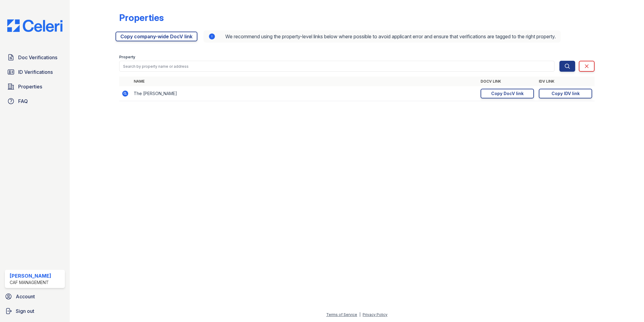 This screenshot has height=322, width=644. I want to click on a: Copy IDV link, so click(566, 93).